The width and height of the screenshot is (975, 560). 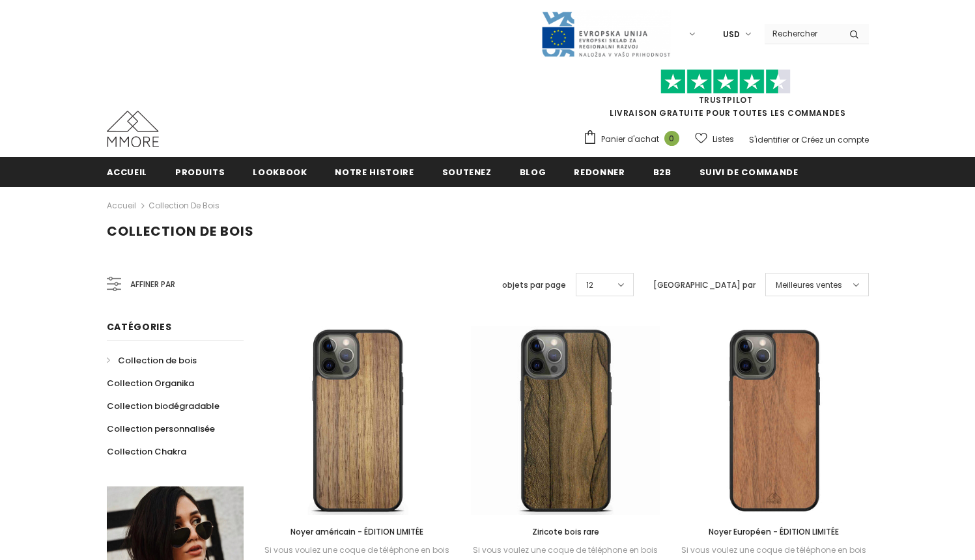 I want to click on a: Javni Razpis, so click(x=606, y=34).